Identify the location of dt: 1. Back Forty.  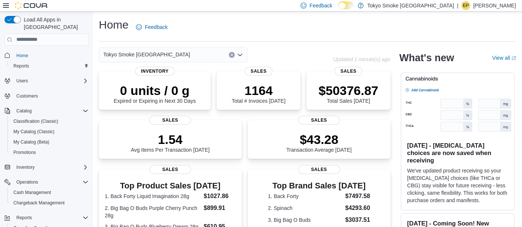
(305, 196).